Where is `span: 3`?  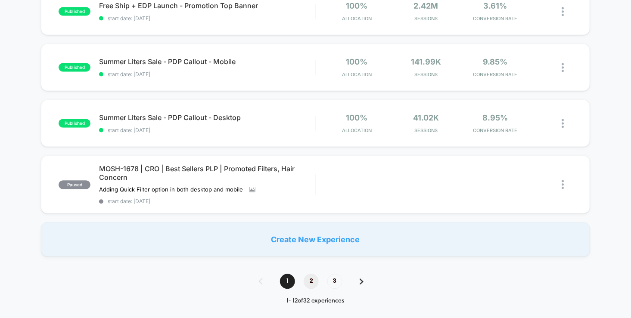 span: 3 is located at coordinates (335, 282).